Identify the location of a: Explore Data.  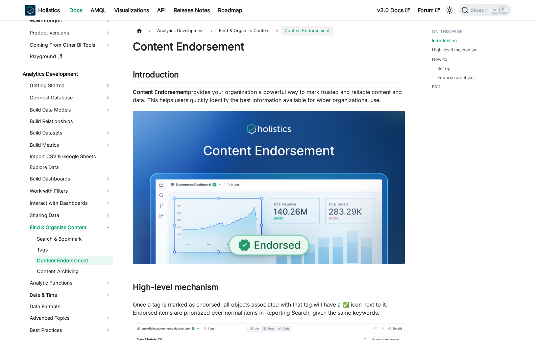
(70, 167).